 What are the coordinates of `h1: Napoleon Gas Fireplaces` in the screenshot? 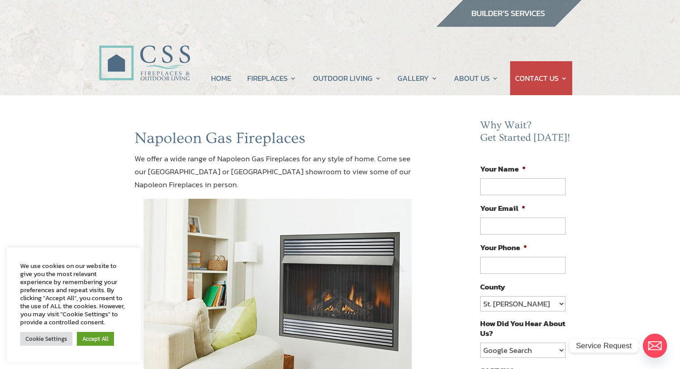 It's located at (278, 141).